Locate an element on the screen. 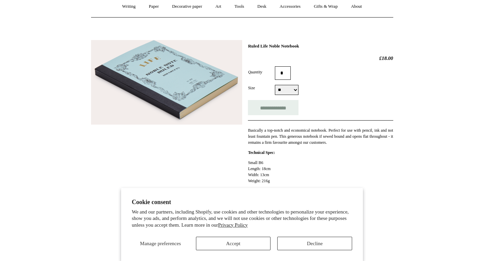  strong: Technical Spec: is located at coordinates (261, 153).